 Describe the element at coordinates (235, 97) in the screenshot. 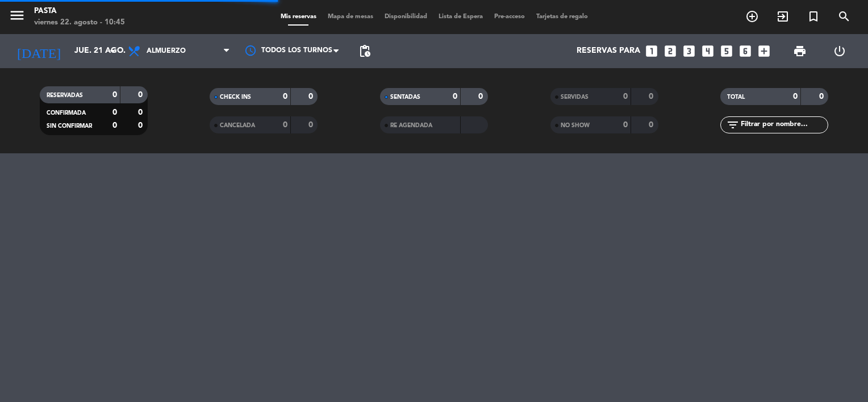

I see `span: CHECK INS` at that location.